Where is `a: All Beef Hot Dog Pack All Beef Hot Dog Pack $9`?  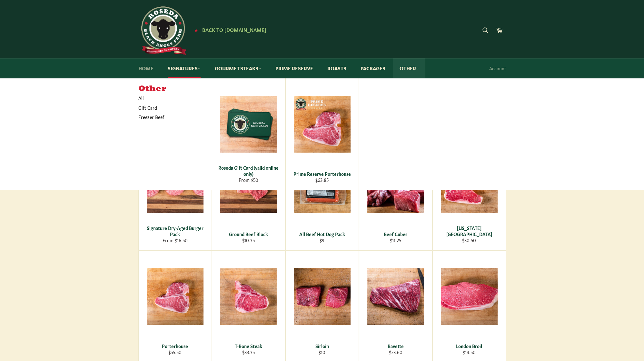
a: All Beef Hot Dog Pack All Beef Hot Dog Pack $9 is located at coordinates (322, 194).